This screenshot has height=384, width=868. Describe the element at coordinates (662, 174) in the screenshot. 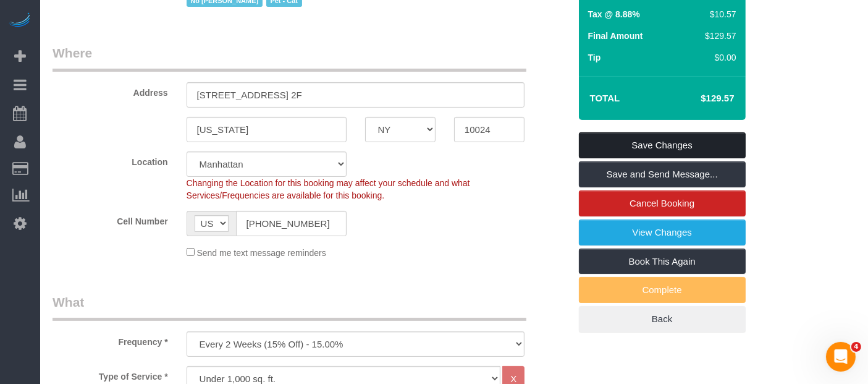

I see `a: Save and Send Message...` at that location.